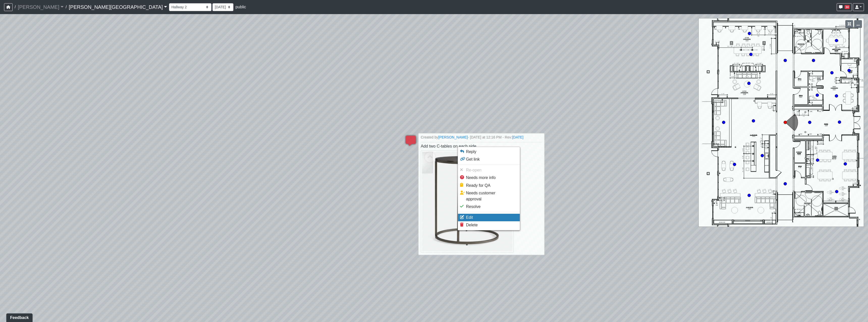  I want to click on span: Get link, so click(473, 159).